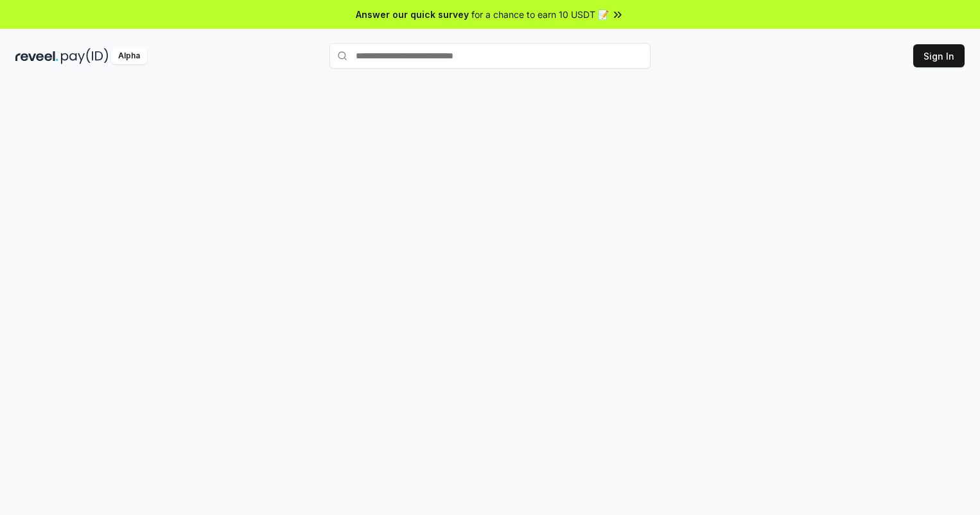  Describe the element at coordinates (37, 56) in the screenshot. I see `img: reveel_dark` at that location.